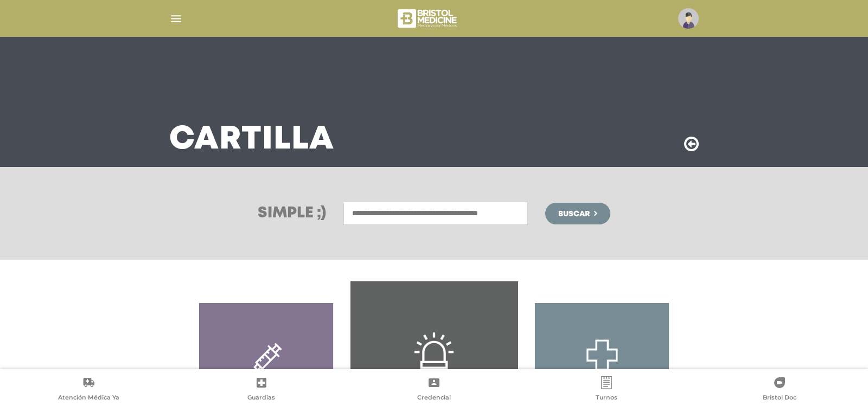 The image size is (868, 406). Describe the element at coordinates (428, 18) in the screenshot. I see `img: bristol-medicine-blanco.png` at that location.